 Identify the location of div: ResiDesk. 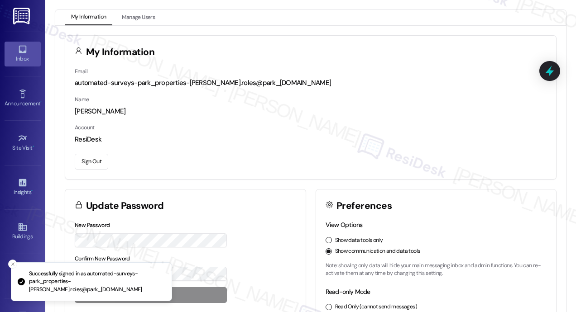
(311, 139).